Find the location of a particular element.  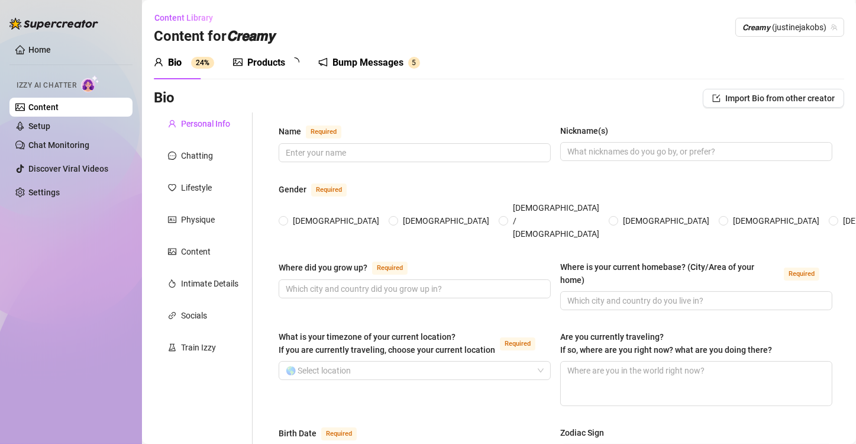

div: Where did you grow up? is located at coordinates (323, 267).